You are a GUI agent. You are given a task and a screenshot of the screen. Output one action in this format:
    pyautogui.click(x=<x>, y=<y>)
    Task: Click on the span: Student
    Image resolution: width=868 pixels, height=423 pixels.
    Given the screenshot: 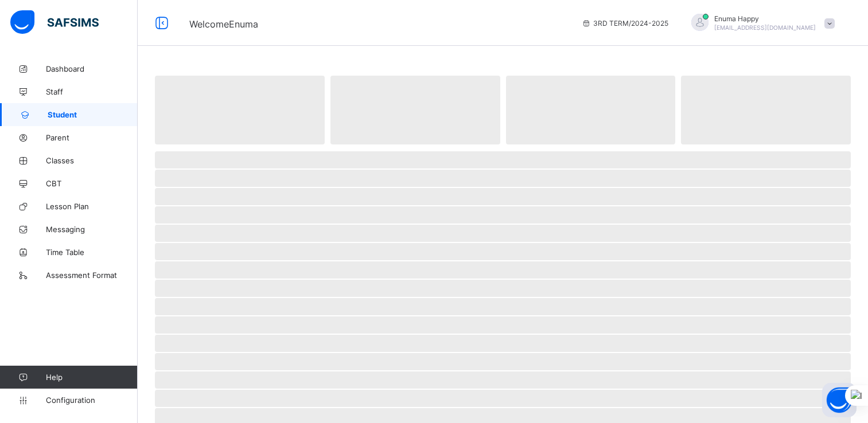 What is the action you would take?
    pyautogui.click(x=93, y=115)
    